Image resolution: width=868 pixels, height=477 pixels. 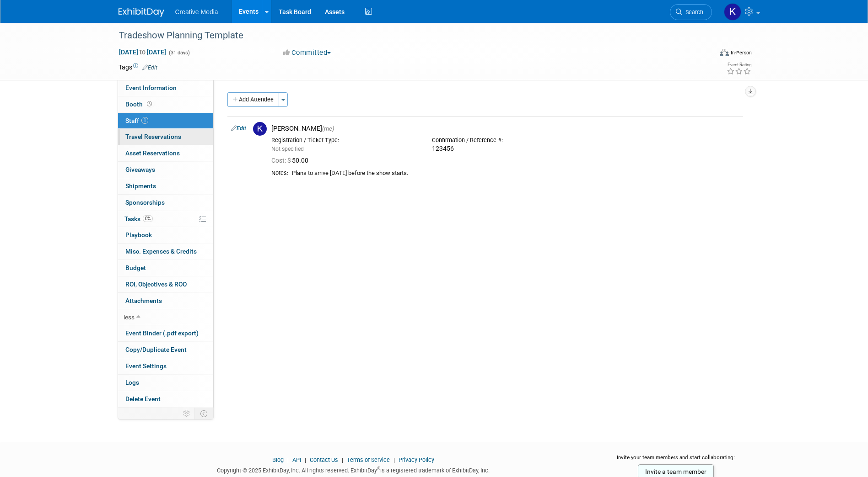 I want to click on div: Invite your team members and start collaborating:, so click(x=676, y=461).